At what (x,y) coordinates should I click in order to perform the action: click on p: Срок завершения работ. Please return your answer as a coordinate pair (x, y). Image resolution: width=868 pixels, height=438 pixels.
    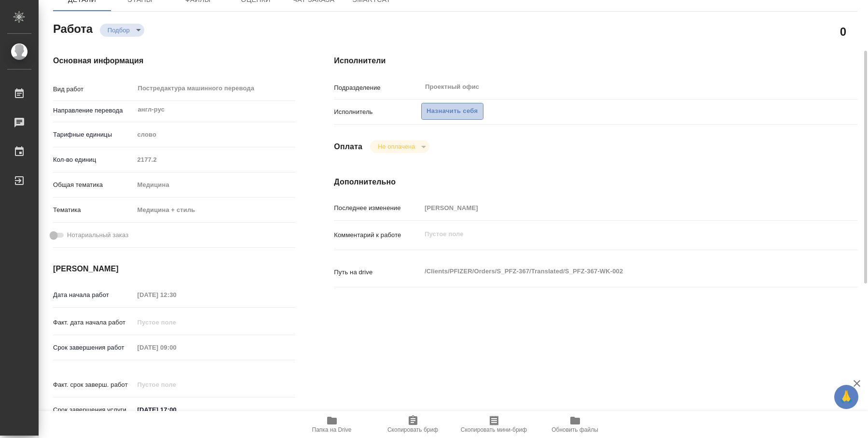
    Looking at the image, I should click on (93, 348).